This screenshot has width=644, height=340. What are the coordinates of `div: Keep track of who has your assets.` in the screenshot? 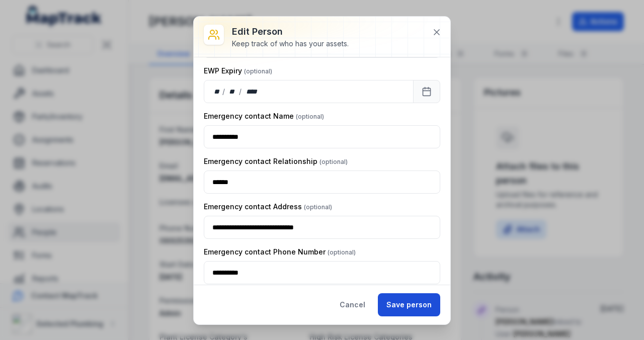 It's located at (290, 44).